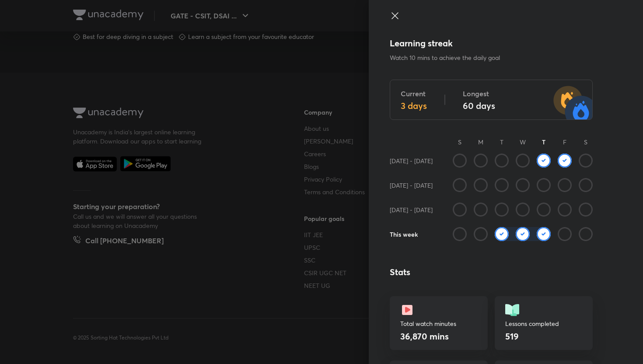  Describe the element at coordinates (523, 142) in the screenshot. I see `p: W` at that location.